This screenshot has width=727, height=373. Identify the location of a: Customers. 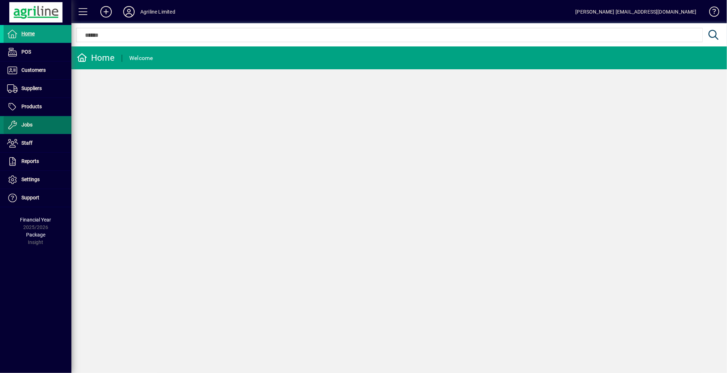
(38, 70).